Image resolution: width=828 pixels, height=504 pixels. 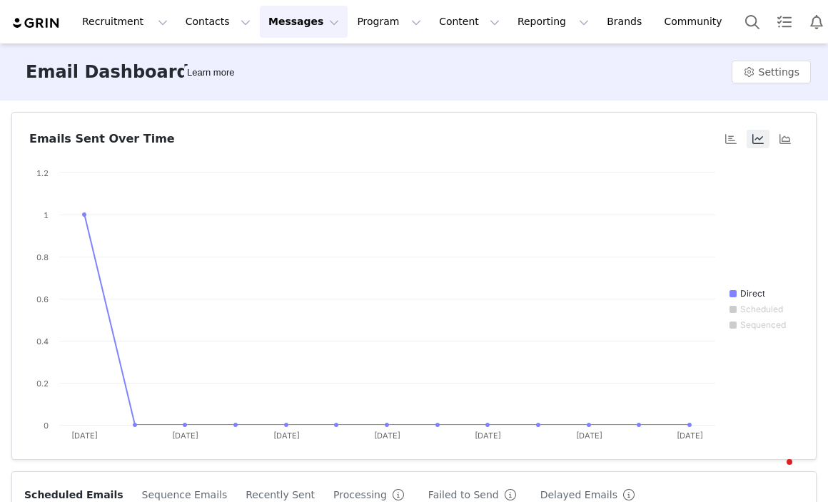 I want to click on div: Tooltip anchor, so click(x=211, y=73).